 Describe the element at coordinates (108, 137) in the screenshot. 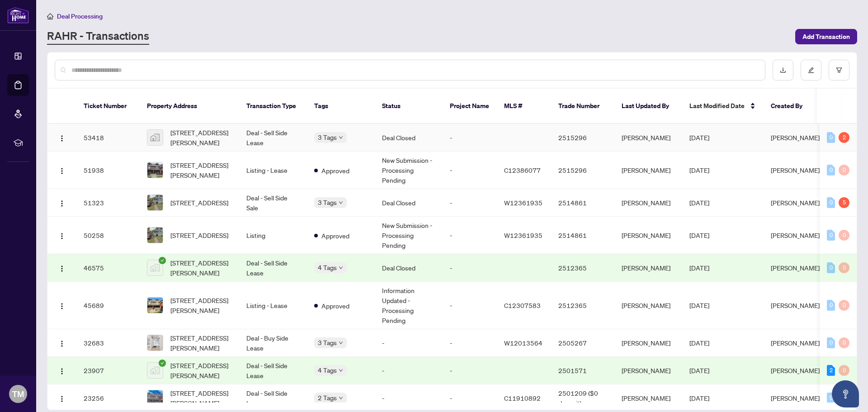

I see `td: 53418` at that location.